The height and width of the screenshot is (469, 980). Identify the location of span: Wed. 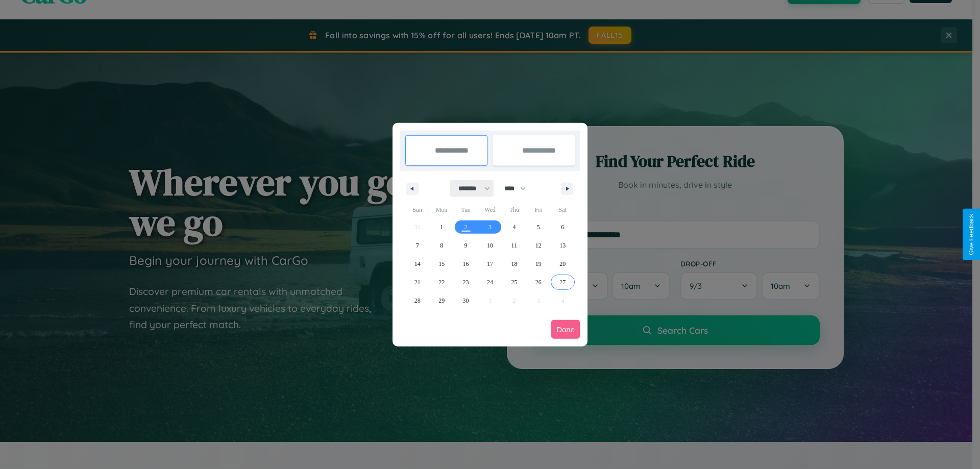
(490, 210).